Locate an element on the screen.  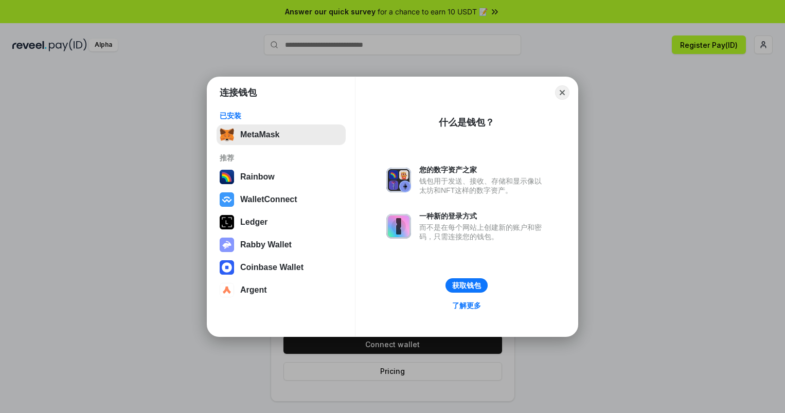
div: Ledger is located at coordinates (254, 222).